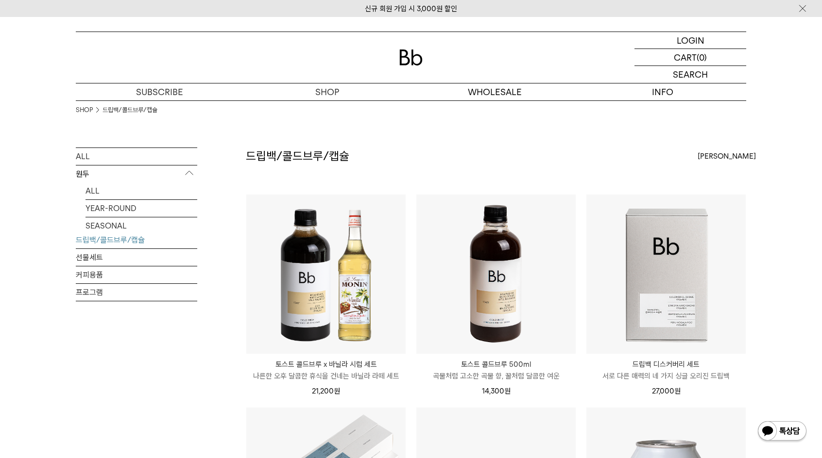 The width and height of the screenshot is (822, 458). Describe the element at coordinates (411, 9) in the screenshot. I see `a: 신규 회원 가입 시 3,000원 할인` at that location.